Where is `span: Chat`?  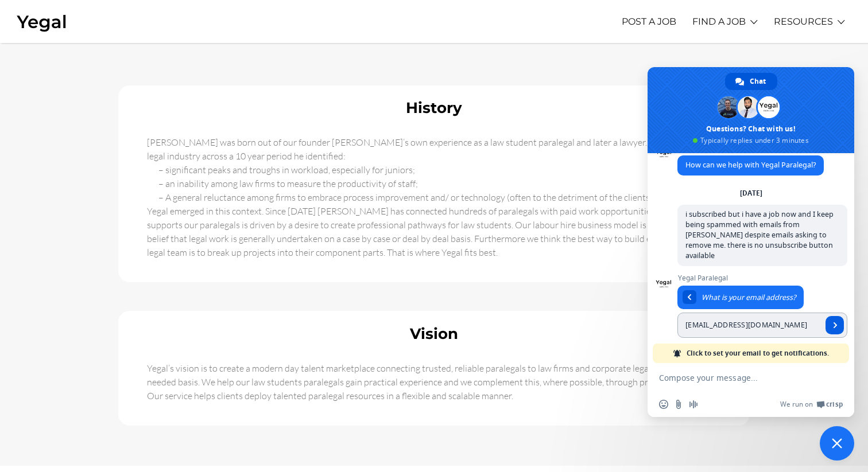
span: Chat is located at coordinates (758, 82).